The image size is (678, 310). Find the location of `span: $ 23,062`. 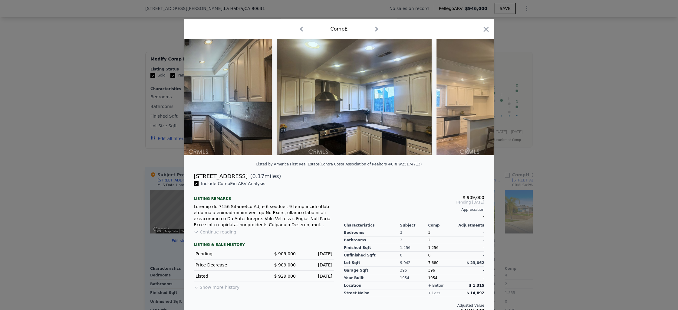

span: $ 23,062 is located at coordinates (475, 263).